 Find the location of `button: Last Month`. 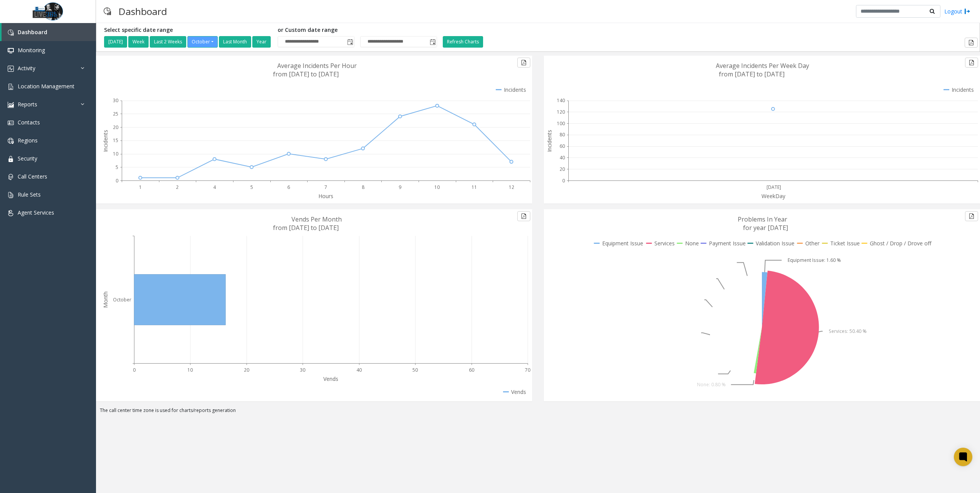

button: Last Month is located at coordinates (235, 42).